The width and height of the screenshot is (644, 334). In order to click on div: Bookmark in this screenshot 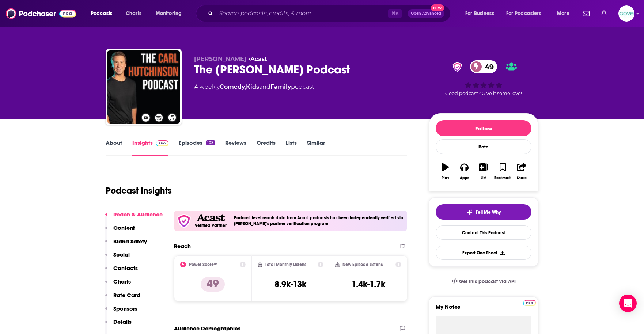, I will do `click(503, 178)`.